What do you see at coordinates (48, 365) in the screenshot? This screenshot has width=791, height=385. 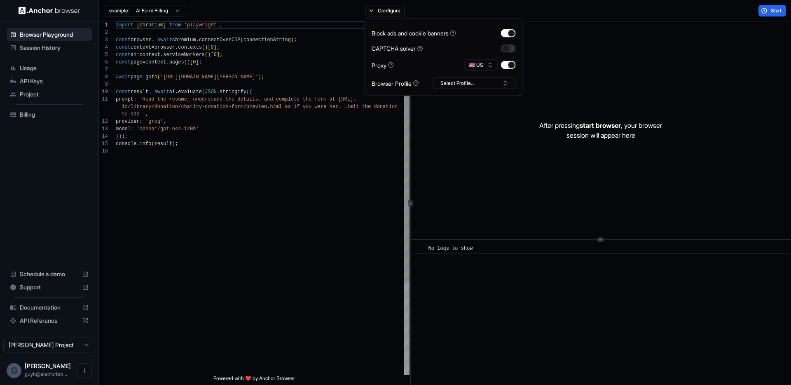 I see `span: Guy Hayou` at bounding box center [48, 365].